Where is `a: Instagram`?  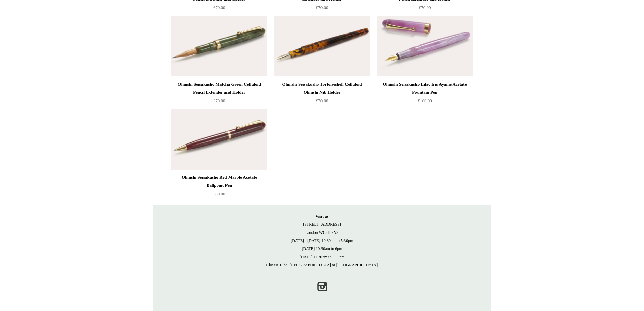 a: Instagram is located at coordinates (322, 287).